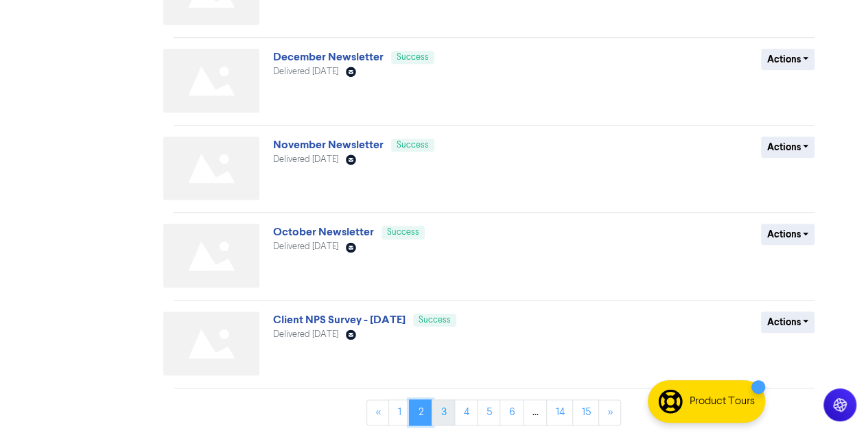 This screenshot has width=868, height=433. I want to click on a: Page 4, so click(466, 413).